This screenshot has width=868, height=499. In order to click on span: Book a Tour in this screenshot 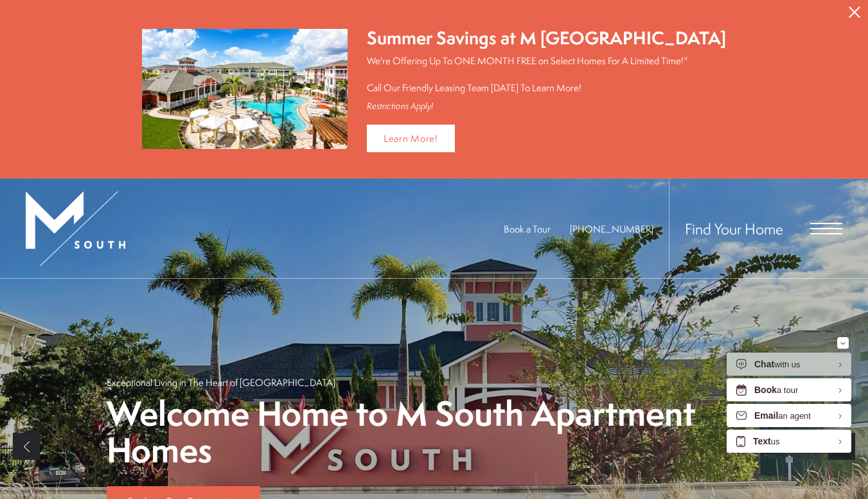, I will do `click(527, 228)`.